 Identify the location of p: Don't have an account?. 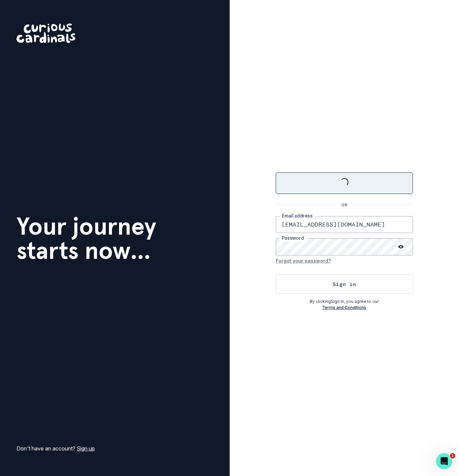
(55, 448).